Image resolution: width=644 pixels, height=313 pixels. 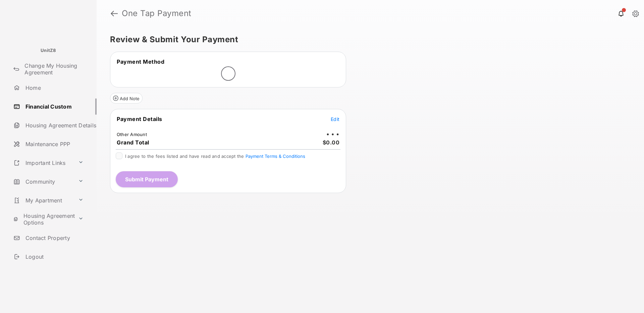 I want to click on a: Maintenance PPP, so click(x=53, y=144).